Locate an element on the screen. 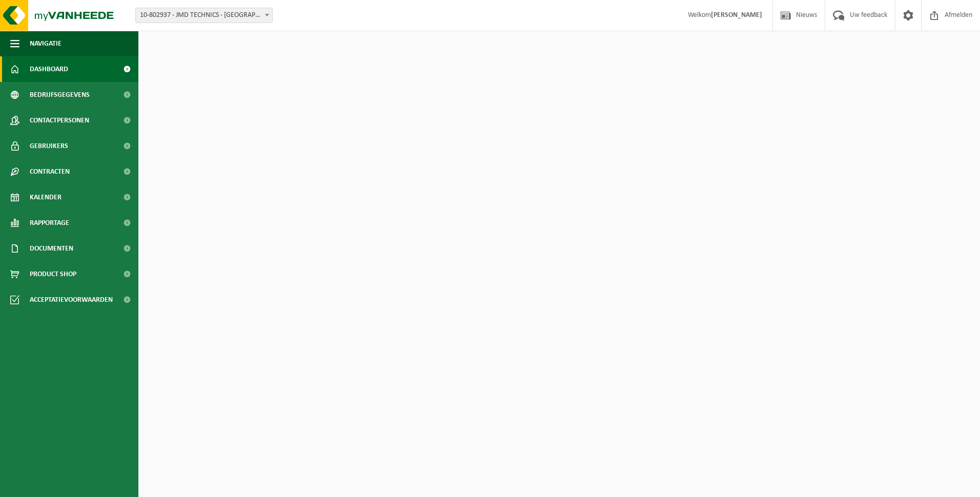  span: Kalender is located at coordinates (46, 197).